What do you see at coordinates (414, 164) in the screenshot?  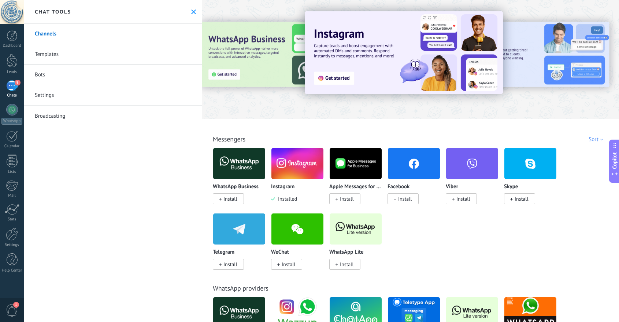 I see `img: facebook.png` at bounding box center [414, 164].